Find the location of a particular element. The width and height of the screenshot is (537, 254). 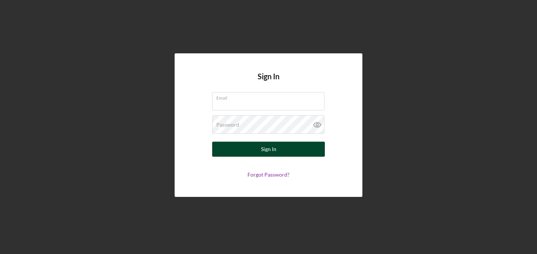

label: Email is located at coordinates (271, 97).